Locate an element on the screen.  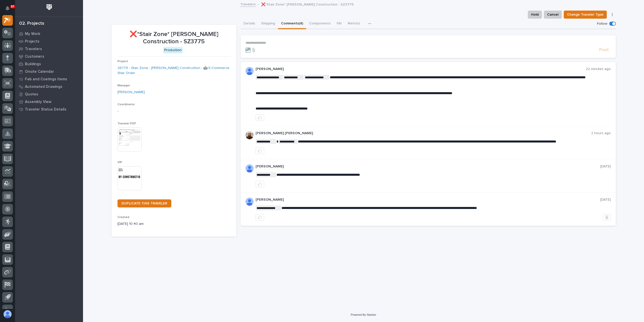
a: Customers is located at coordinates (49, 56).